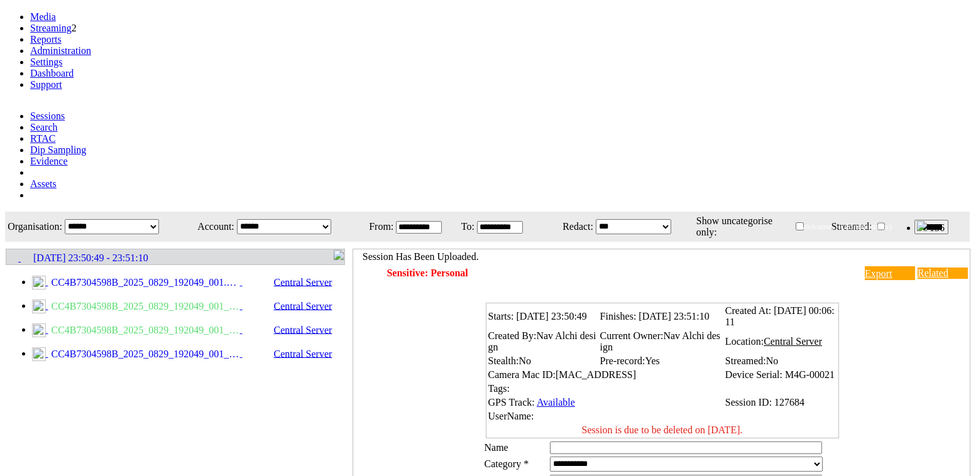  What do you see at coordinates (144, 283) in the screenshot?
I see `span: CC4B7304598B_2025_0829_192049_001.MP4` at bounding box center [144, 283].